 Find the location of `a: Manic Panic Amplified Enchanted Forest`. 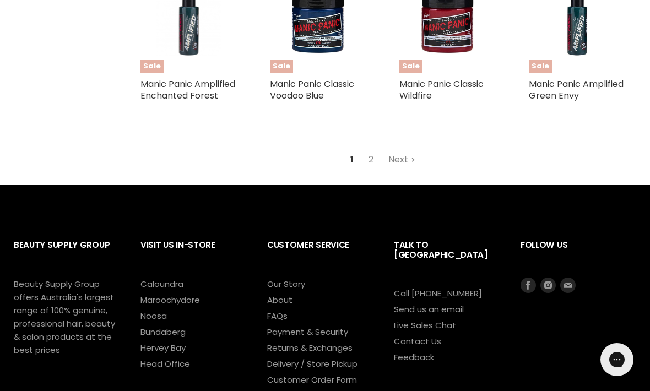

a: Manic Panic Amplified Enchanted Forest is located at coordinates (188, 90).